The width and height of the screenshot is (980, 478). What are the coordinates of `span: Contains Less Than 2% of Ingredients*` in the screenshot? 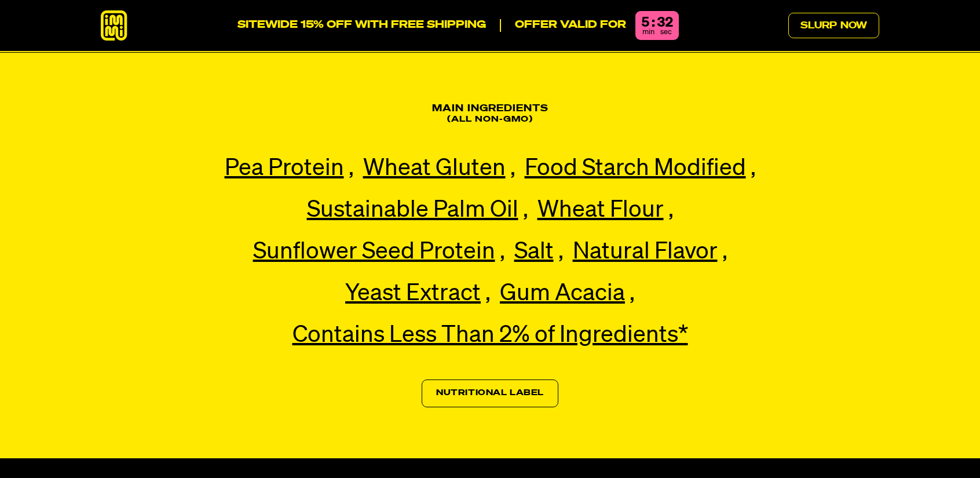 It's located at (490, 336).